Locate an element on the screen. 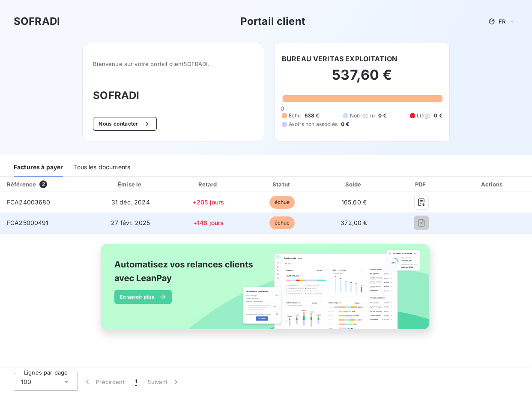 The height and width of the screenshot is (396, 532). div: Statut is located at coordinates (282, 184).